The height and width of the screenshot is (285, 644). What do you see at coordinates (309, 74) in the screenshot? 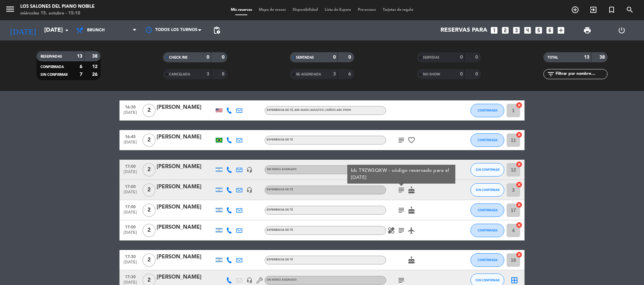
I see `span: RE AGENDADA` at bounding box center [309, 74].